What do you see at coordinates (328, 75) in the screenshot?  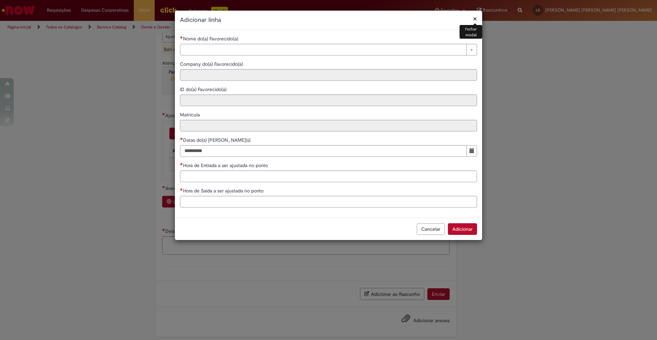 I see `input: Company do(a) Favorecido(a)` at bounding box center [328, 75].